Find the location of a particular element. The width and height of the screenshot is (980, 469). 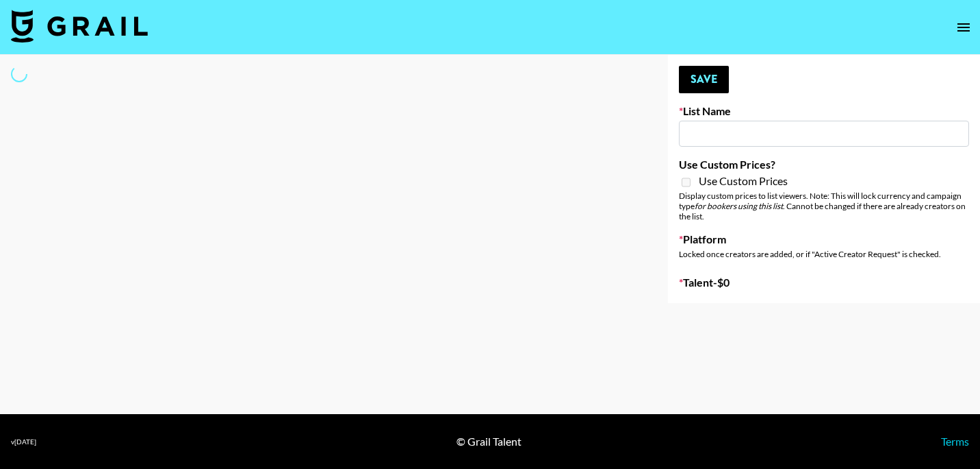

label: Platform is located at coordinates (824, 239).